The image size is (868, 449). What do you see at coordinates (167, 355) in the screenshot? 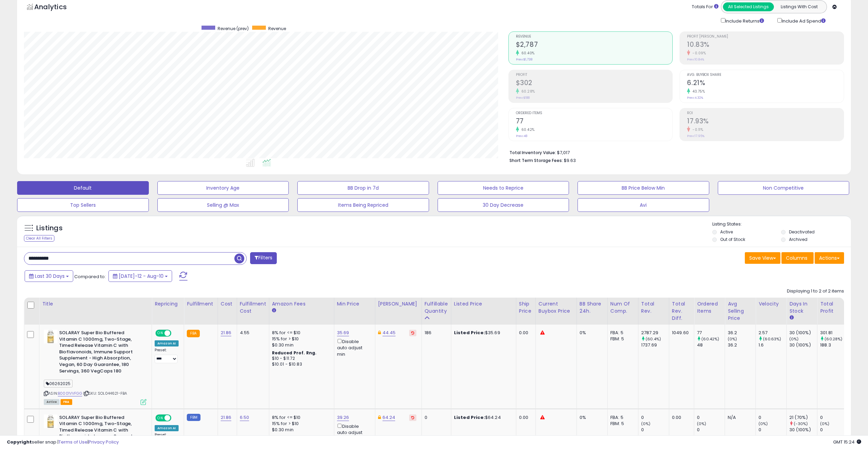
I see `div: Preset:` at bounding box center [167, 355].